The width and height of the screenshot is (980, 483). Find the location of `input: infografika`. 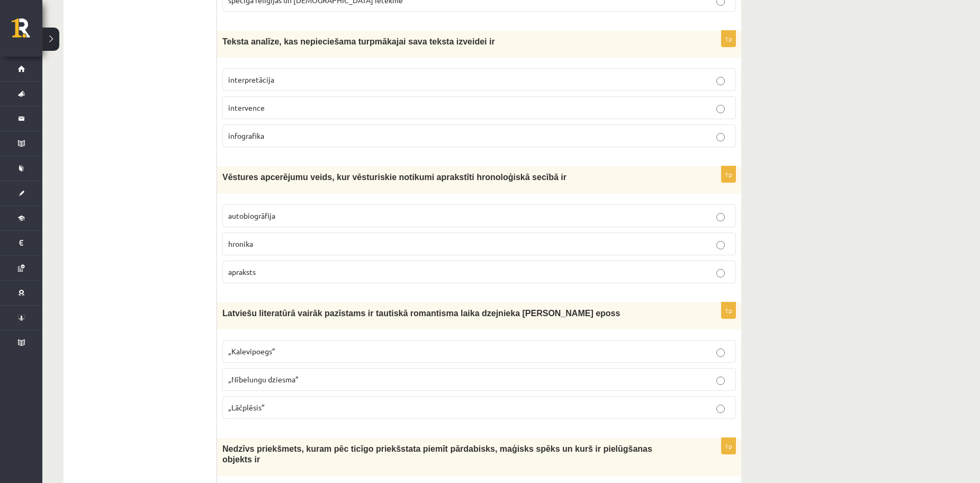

input: infografika is located at coordinates (721, 137).